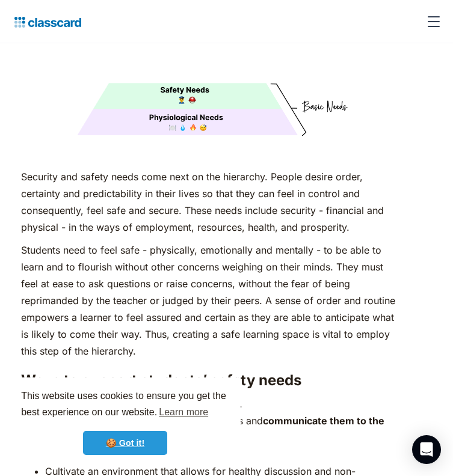 The width and height of the screenshot is (453, 476). Describe the element at coordinates (125, 406) in the screenshot. I see `span: This website uses cookies to ensure you get the best experience on our website.` at that location.